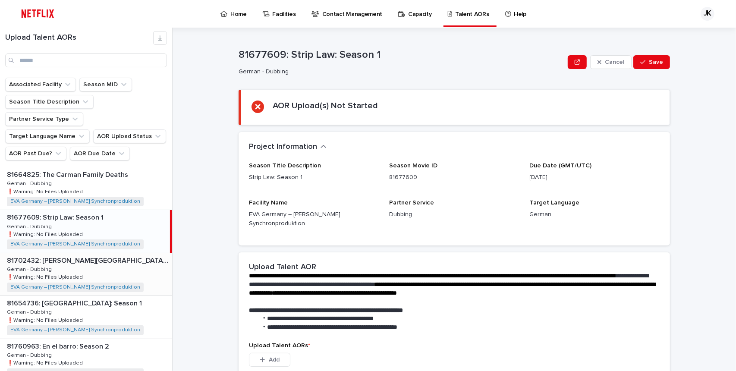  Describe the element at coordinates (86, 60) in the screenshot. I see `div: Search` at that location.